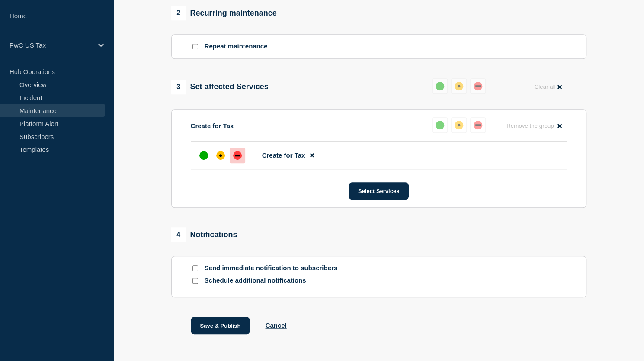 Image resolution: width=644 pixels, height=361 pixels. I want to click on span: Create for Tax, so click(283, 155).